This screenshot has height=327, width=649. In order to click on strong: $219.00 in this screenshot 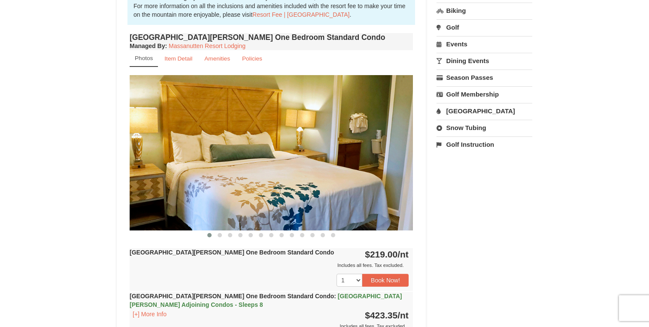, I will do `click(387, 254)`.